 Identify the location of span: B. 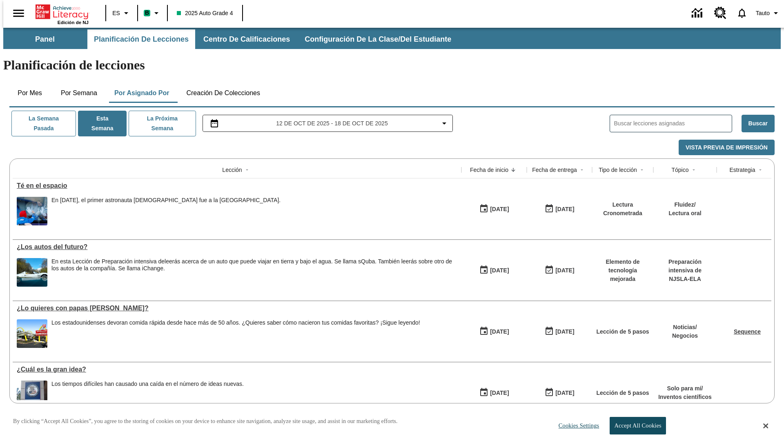
(147, 13).